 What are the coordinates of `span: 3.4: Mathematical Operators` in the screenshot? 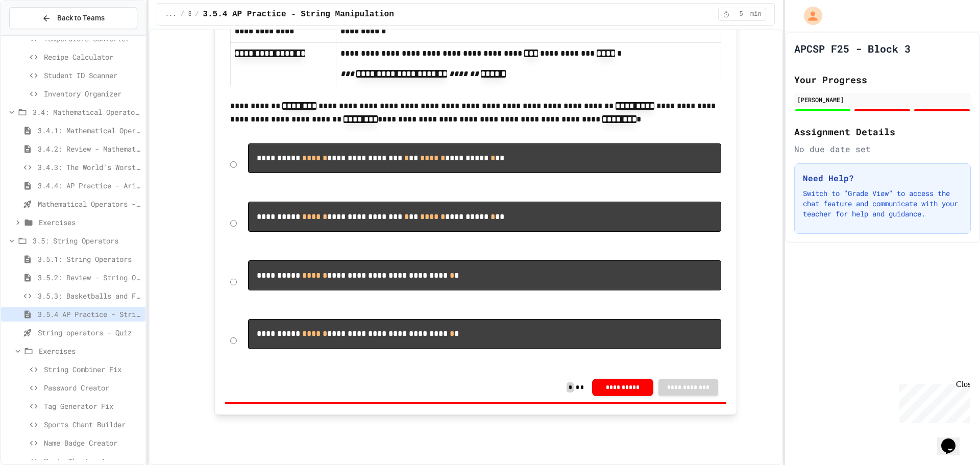 It's located at (87, 112).